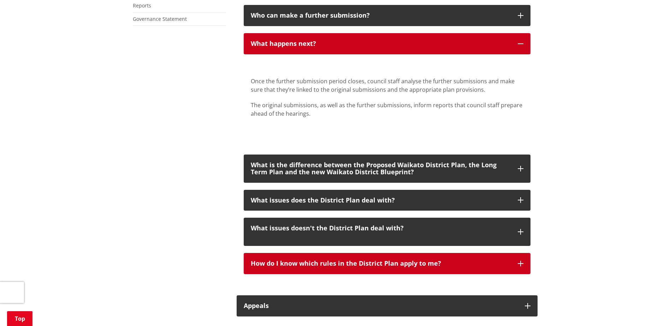  I want to click on button: Appeals, so click(387, 306).